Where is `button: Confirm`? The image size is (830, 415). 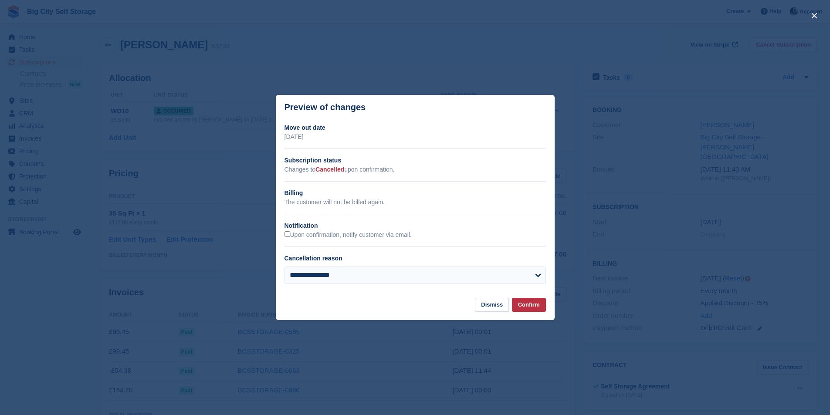
button: Confirm is located at coordinates (529, 305).